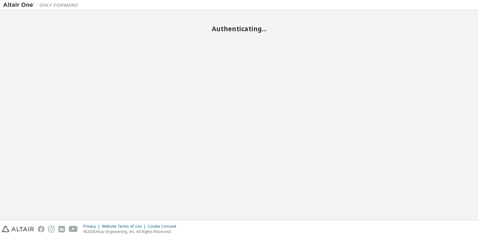 The image size is (478, 238). What do you see at coordinates (239, 29) in the screenshot?
I see `h2: Authenticating...` at bounding box center [239, 29].